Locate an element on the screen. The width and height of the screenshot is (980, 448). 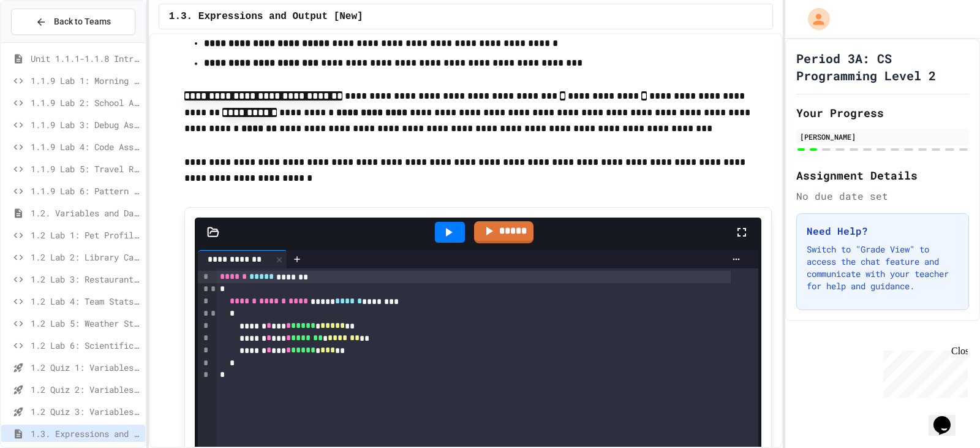
span: 1.2 Quiz 1: Variables and Data Types is located at coordinates (85, 367).